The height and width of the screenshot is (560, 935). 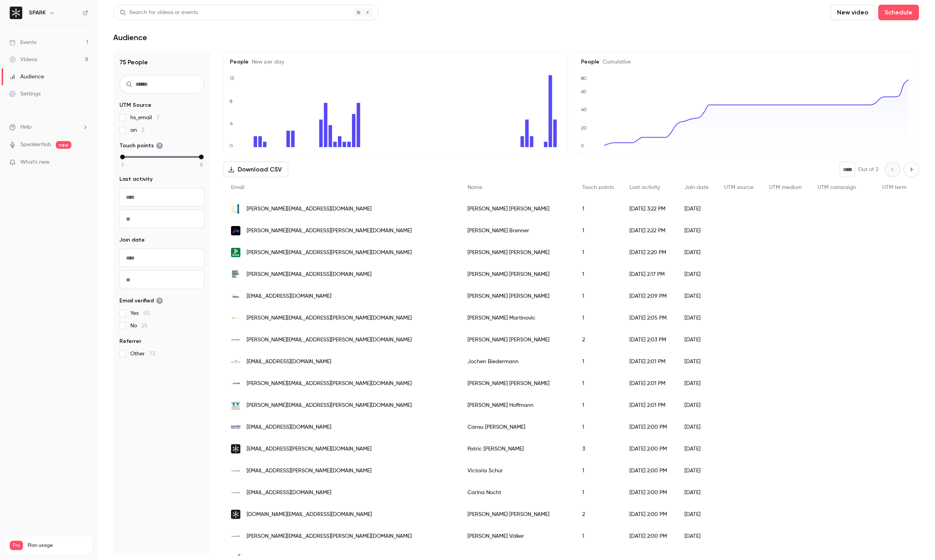 I want to click on span: 2, so click(x=143, y=130).